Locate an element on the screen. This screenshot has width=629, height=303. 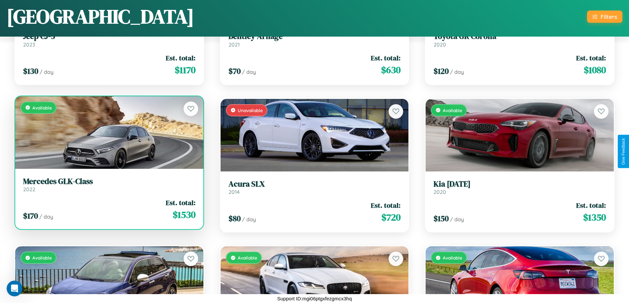
span: $ 120 is located at coordinates (441, 71).